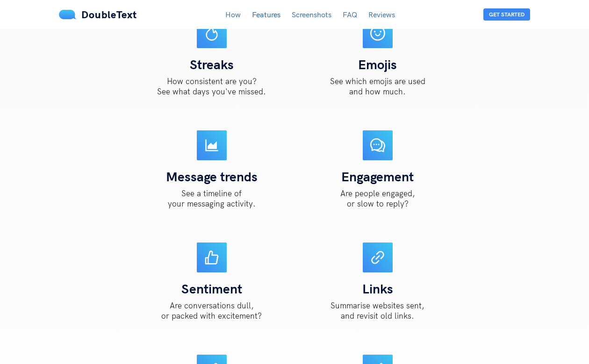 The width and height of the screenshot is (589, 364). What do you see at coordinates (507, 15) in the screenshot?
I see `a: Get Started` at bounding box center [507, 15].